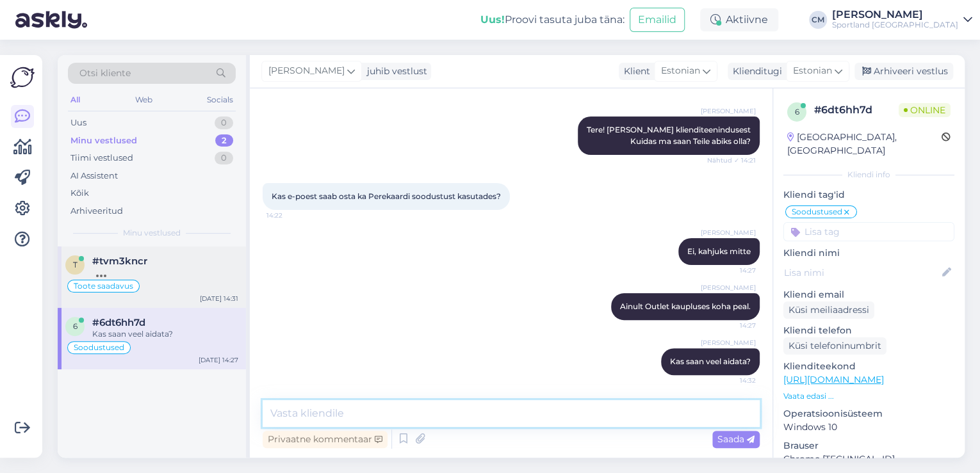 This screenshot has height=473, width=980. Describe the element at coordinates (325, 439) in the screenshot. I see `div: Privaatne kommentaar` at that location.